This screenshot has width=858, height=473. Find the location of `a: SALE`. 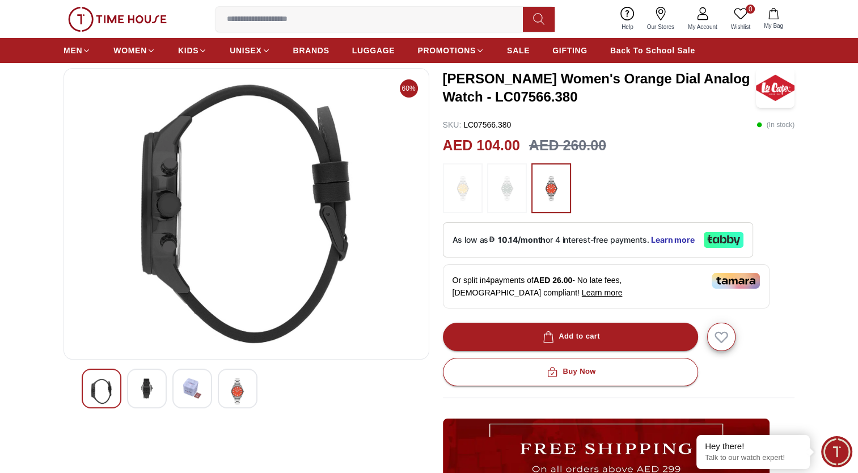

a: SALE is located at coordinates (518, 50).